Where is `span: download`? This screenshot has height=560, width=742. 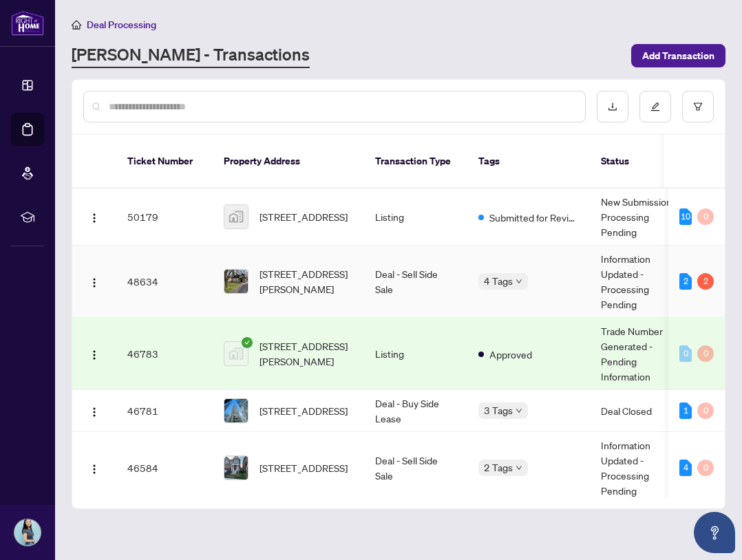 span: download is located at coordinates (613, 106).